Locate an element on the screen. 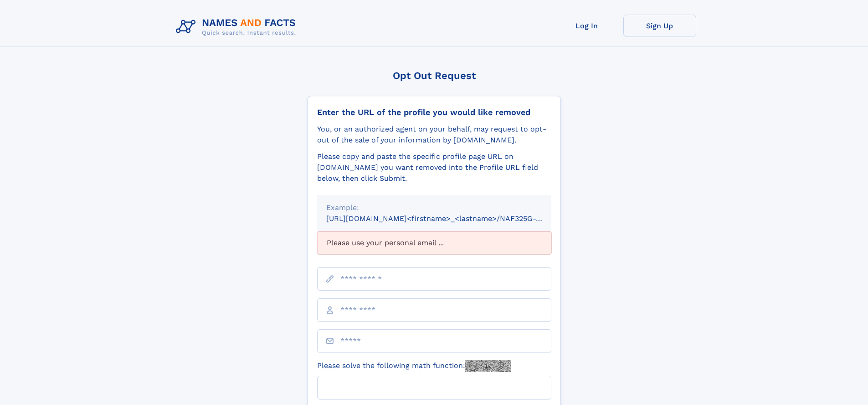 This screenshot has height=405, width=868. div: Please use your personal email ... is located at coordinates (434, 243).